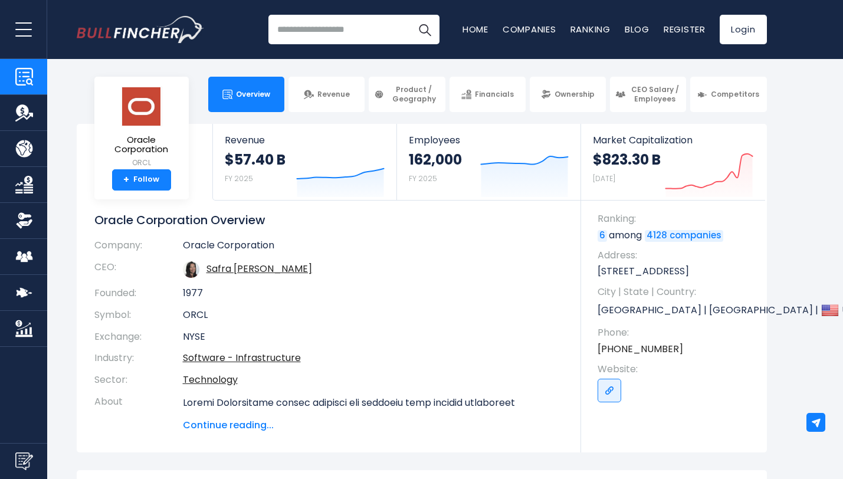 The image size is (843, 479). I want to click on a: Home, so click(476, 29).